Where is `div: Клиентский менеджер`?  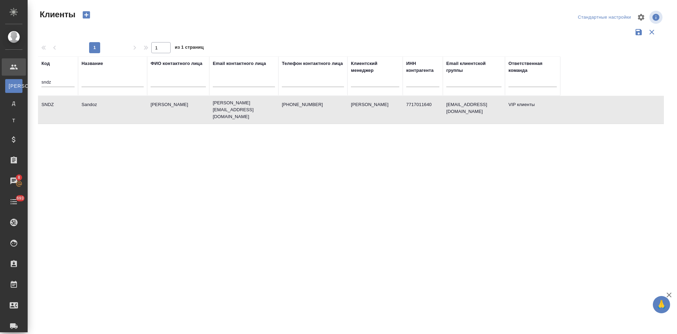 div: Клиентский менеджер is located at coordinates (375, 67).